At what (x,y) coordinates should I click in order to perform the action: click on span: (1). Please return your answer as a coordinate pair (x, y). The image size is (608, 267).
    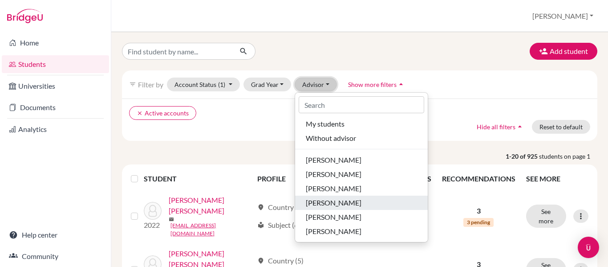
    Looking at the image, I should click on (222, 84).